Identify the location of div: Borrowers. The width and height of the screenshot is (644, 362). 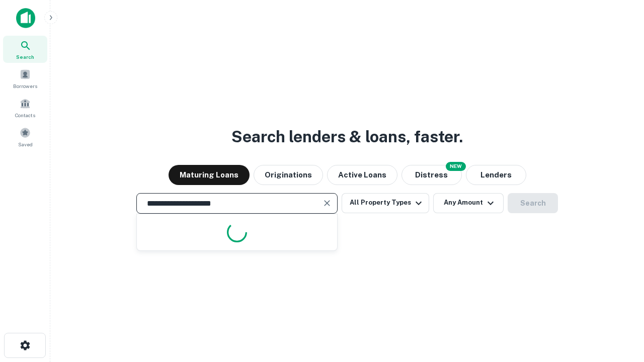
(25, 79).